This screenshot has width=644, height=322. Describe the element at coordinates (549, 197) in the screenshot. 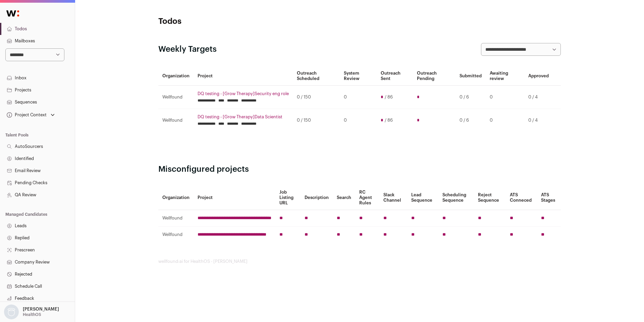

I see `th: ATS Stages` at that location.